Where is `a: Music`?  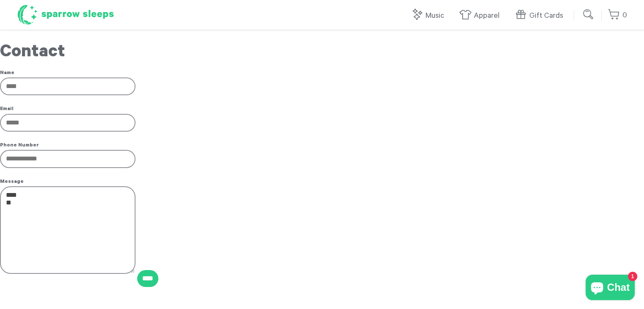
a: Music is located at coordinates (429, 15).